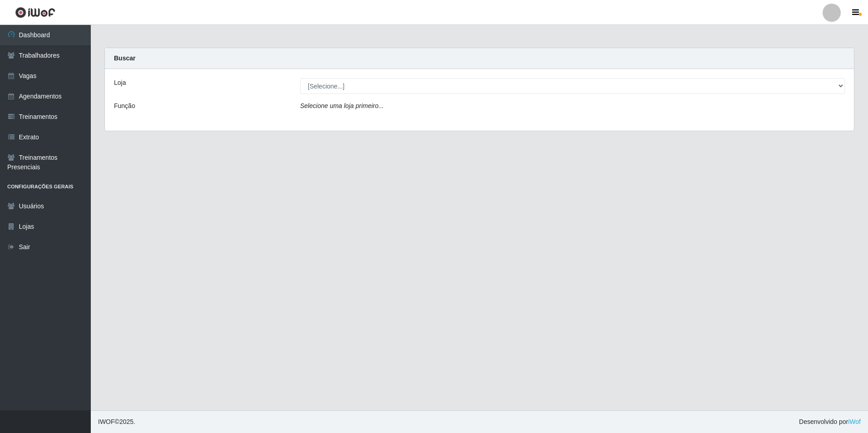  Describe the element at coordinates (35, 12) in the screenshot. I see `img: CoreUI Logo` at that location.